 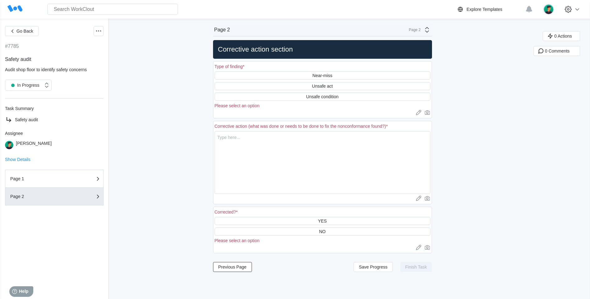 I want to click on div: Page 1, so click(x=41, y=179).